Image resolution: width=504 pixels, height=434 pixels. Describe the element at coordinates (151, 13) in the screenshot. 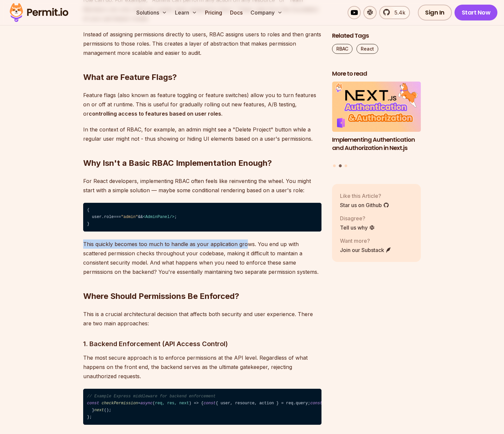

I see `button: Solutions` at that location.